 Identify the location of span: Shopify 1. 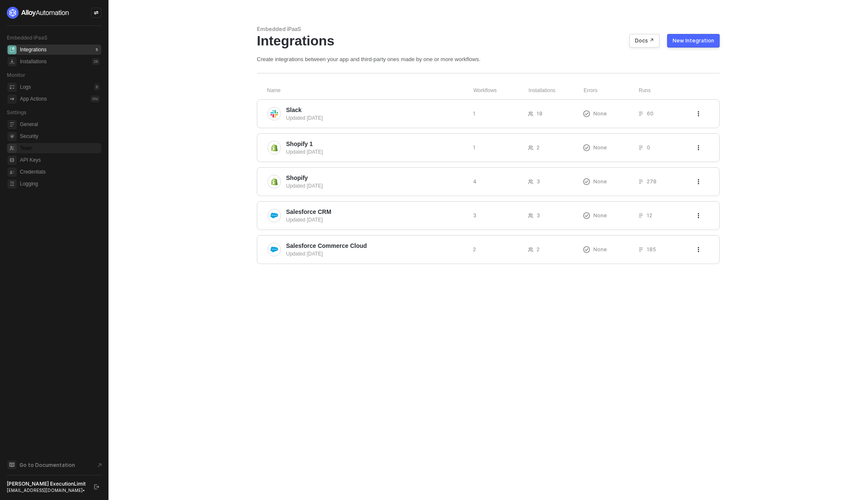
(299, 144).